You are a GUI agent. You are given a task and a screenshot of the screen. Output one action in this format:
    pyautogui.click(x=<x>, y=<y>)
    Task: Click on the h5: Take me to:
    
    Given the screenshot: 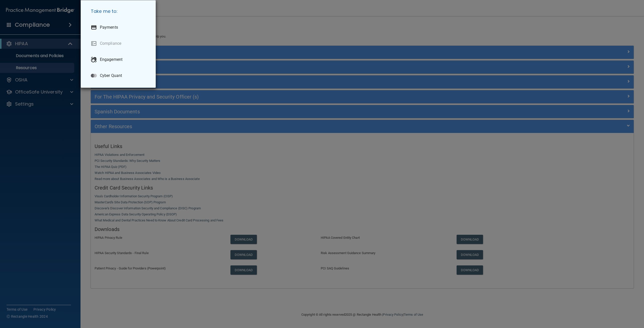 What is the action you would take?
    pyautogui.click(x=120, y=12)
    